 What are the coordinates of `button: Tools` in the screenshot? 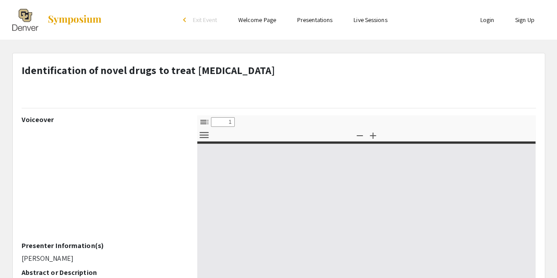 It's located at (204, 135).